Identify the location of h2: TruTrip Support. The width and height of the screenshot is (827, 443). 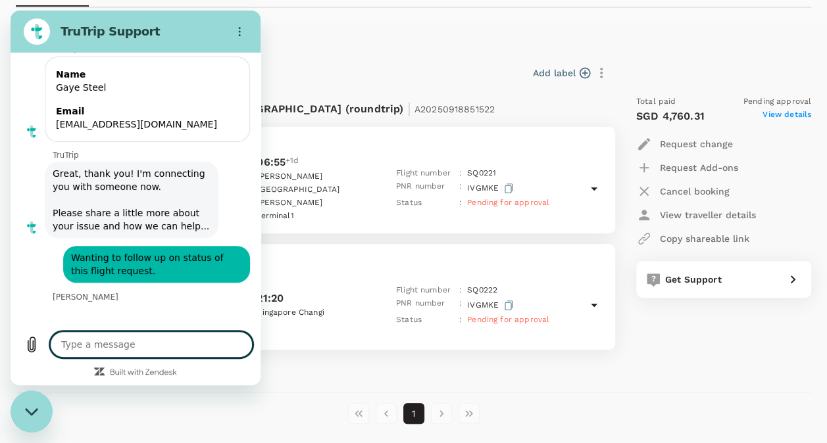
(130, 21).